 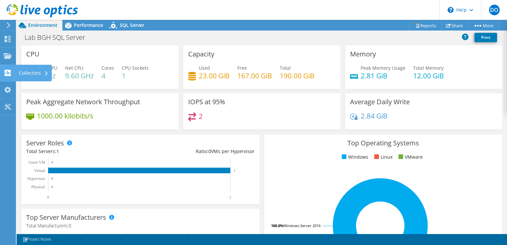 What do you see at coordinates (297, 76) in the screenshot?
I see `h4: 190.00 GiB` at bounding box center [297, 76].